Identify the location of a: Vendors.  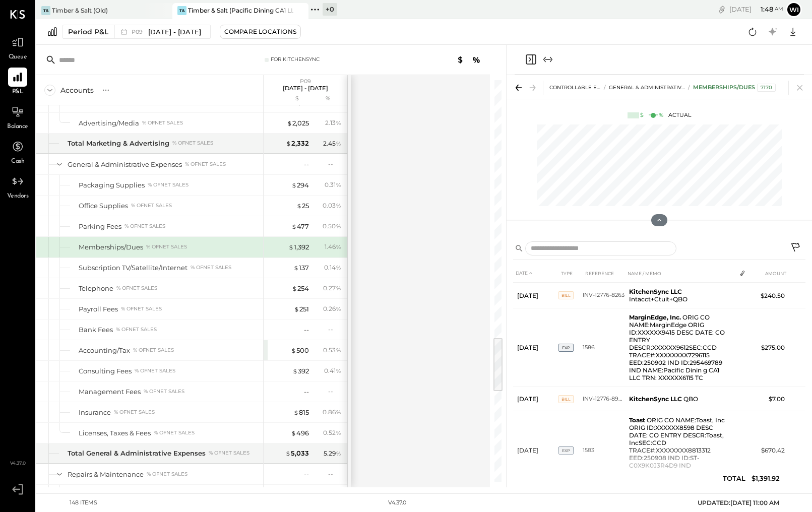
(18, 186).